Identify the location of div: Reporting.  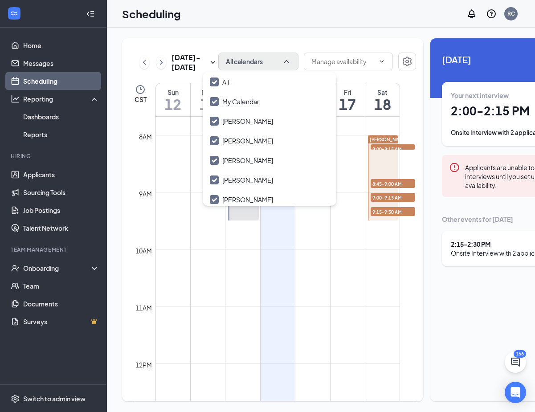
(62, 99).